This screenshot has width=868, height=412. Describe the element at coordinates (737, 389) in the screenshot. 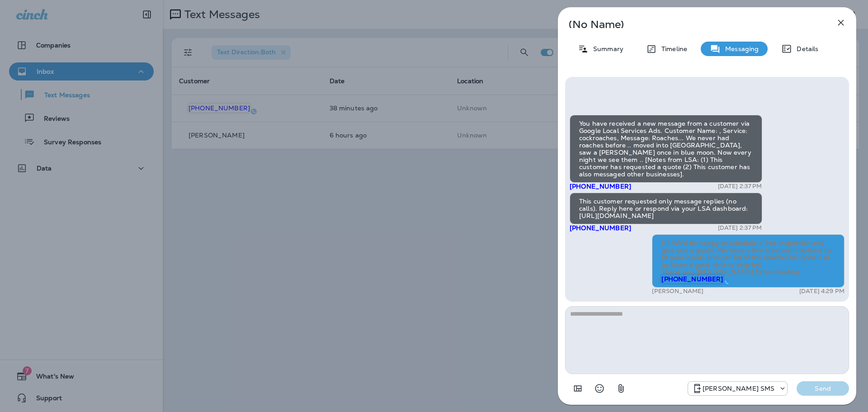

I see `div: +1 (757) 760-3335` at that location.